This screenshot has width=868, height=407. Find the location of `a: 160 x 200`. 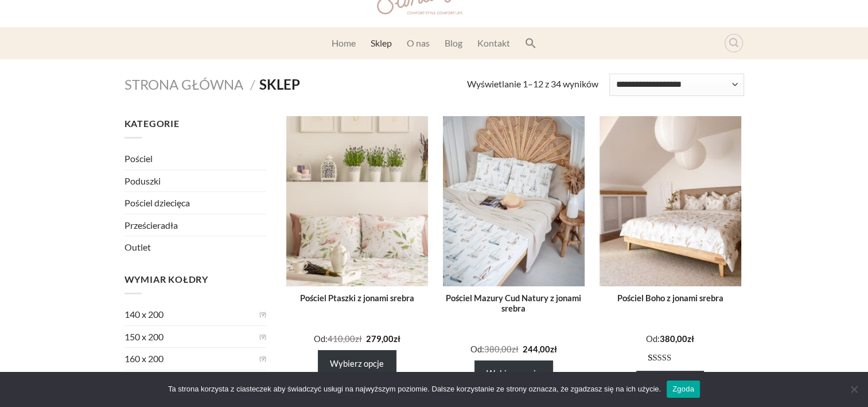

a: 160 x 200 is located at coordinates (192, 358).